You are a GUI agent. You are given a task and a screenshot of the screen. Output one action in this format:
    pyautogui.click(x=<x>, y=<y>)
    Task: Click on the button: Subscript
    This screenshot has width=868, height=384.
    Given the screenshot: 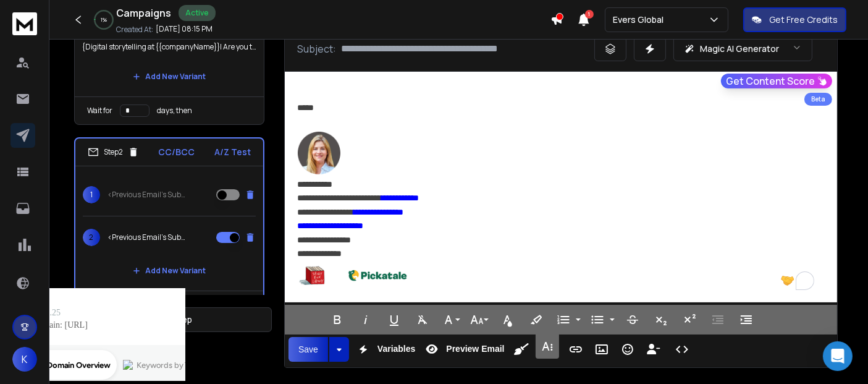 What is the action you would take?
    pyautogui.click(x=661, y=319)
    